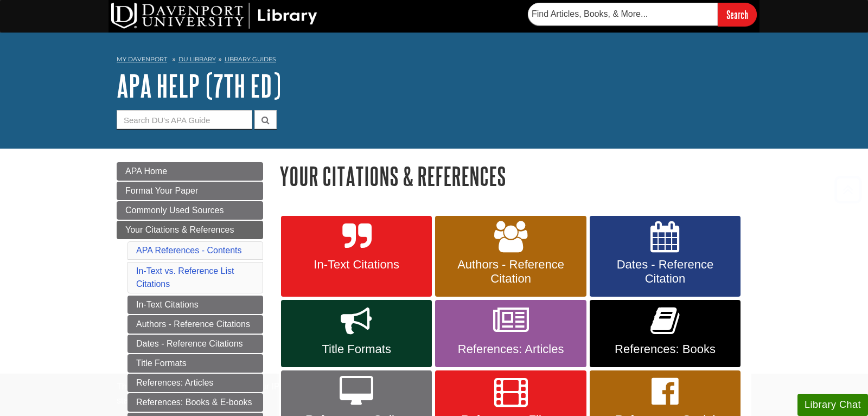  Describe the element at coordinates (665, 272) in the screenshot. I see `span: Dates - Reference Citation` at that location.